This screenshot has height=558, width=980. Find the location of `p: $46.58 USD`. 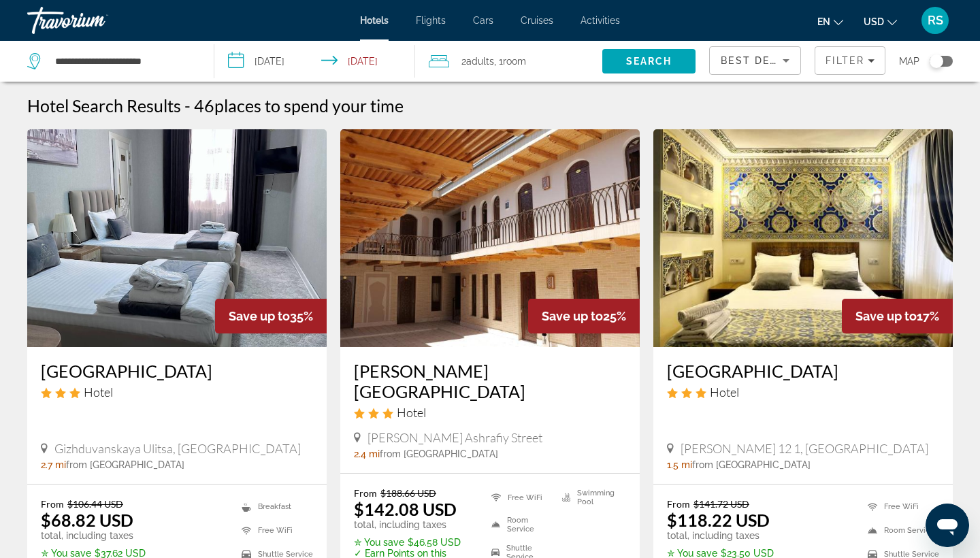

p: $46.58 USD is located at coordinates (414, 543).